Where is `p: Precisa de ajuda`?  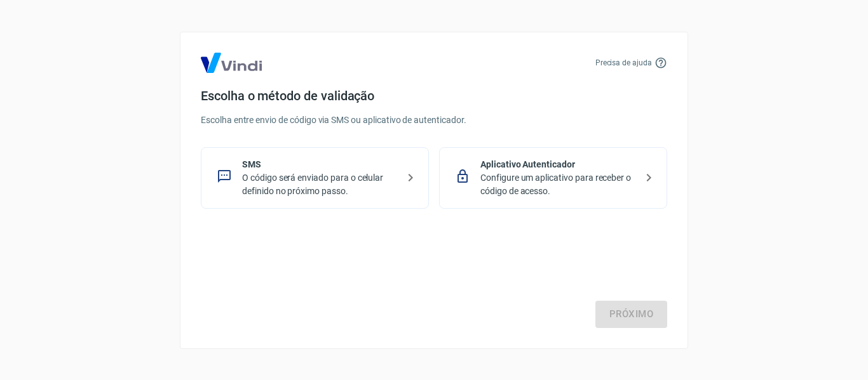
p: Precisa de ajuda is located at coordinates (623, 63).